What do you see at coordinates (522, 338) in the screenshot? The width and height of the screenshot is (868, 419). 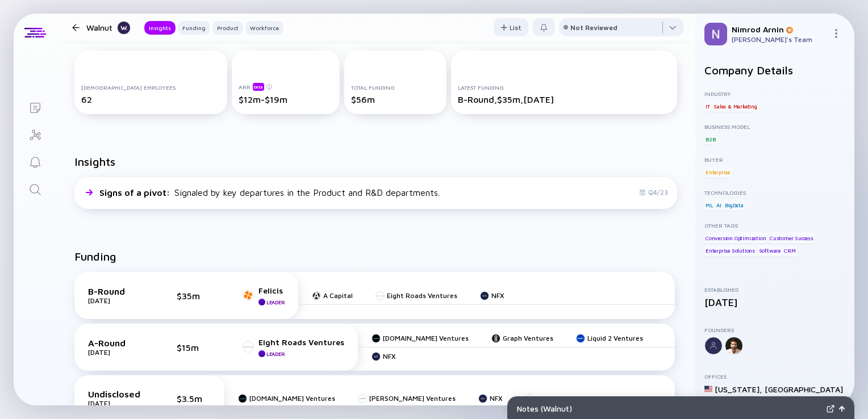 I see `a: Graph Ventures` at bounding box center [522, 338].